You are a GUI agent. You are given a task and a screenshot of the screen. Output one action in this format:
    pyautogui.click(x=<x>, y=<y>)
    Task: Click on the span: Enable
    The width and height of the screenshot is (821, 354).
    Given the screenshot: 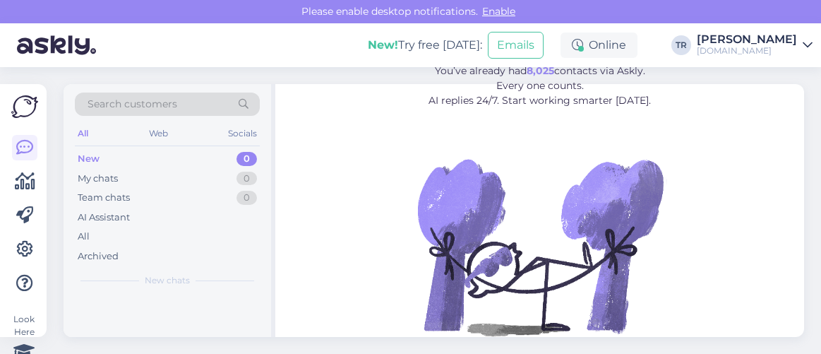 What is the action you would take?
    pyautogui.click(x=499, y=11)
    